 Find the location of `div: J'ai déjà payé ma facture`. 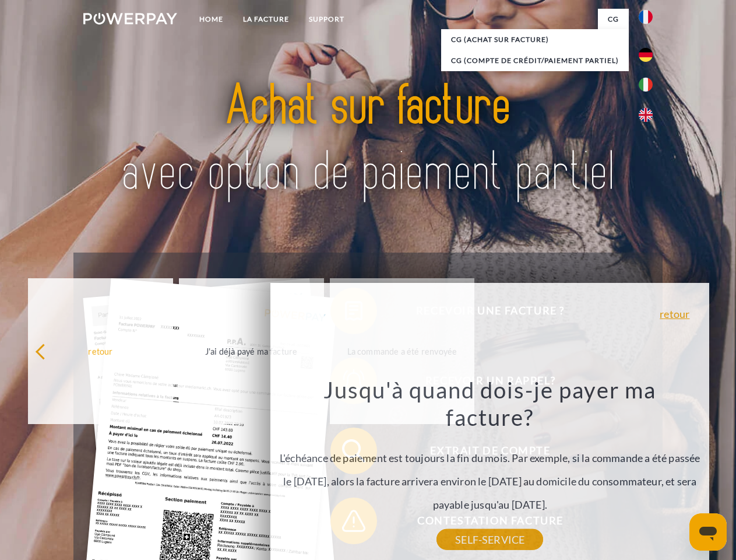

div: J'ai déjà payé ma facture is located at coordinates (251, 350).